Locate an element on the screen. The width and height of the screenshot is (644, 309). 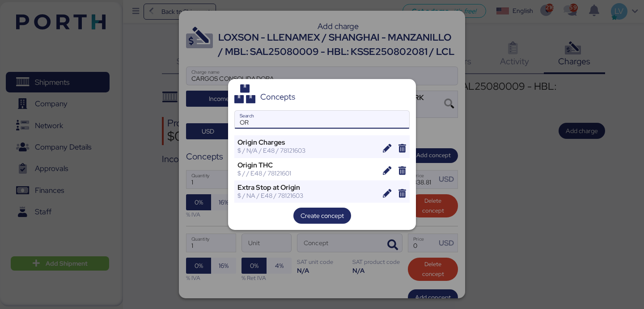
div: Origin Charges is located at coordinates (307, 143).